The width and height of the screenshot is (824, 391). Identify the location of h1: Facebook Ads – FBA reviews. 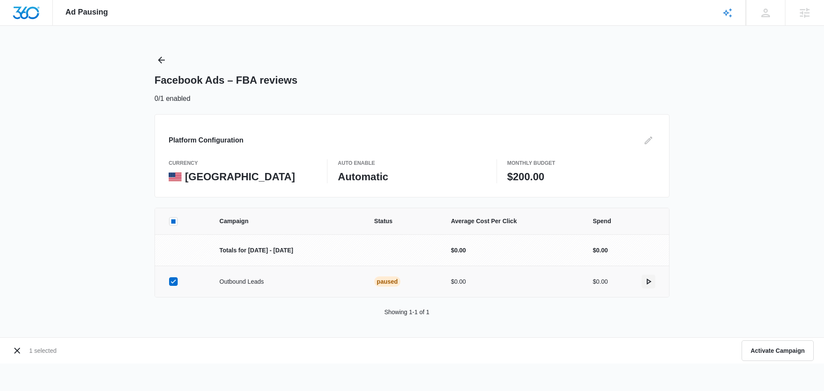
(226, 80).